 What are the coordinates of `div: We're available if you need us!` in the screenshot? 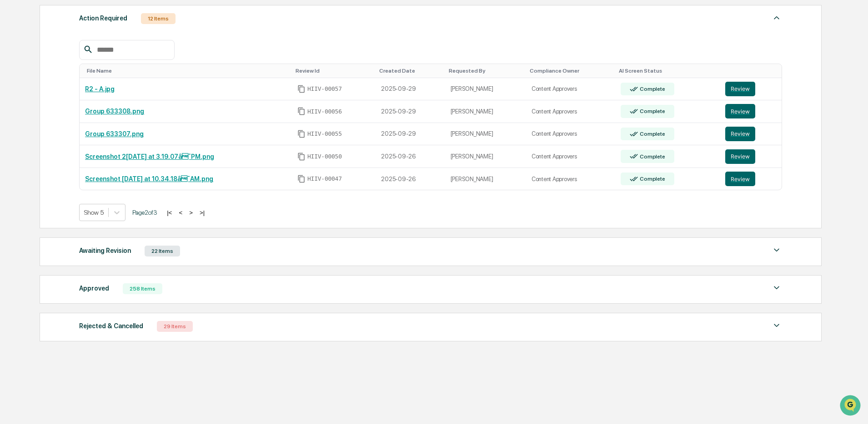 It's located at (73, 83).